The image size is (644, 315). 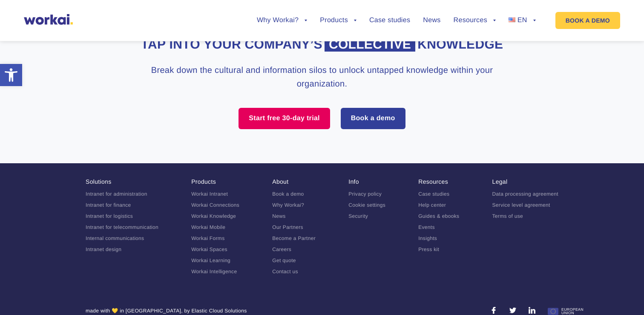 I want to click on a: Contact us, so click(x=285, y=272).